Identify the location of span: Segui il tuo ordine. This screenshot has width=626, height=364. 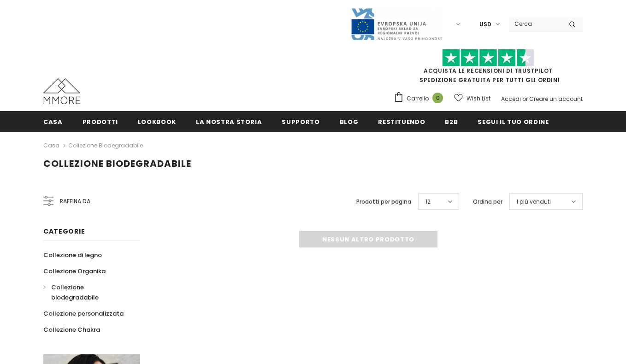
(513, 122).